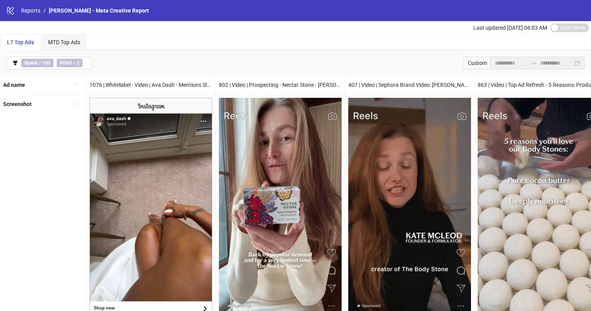  I want to click on span: swap-right, so click(534, 63).